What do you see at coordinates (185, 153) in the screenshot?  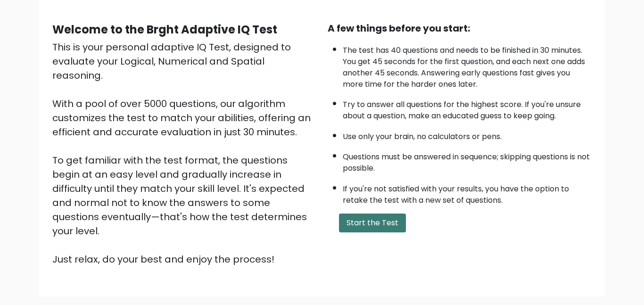 I see `div: This is your personal adaptive IQ Test, designed to evaluate your Logical, Numerical and Spatial ...` at bounding box center [185, 153].